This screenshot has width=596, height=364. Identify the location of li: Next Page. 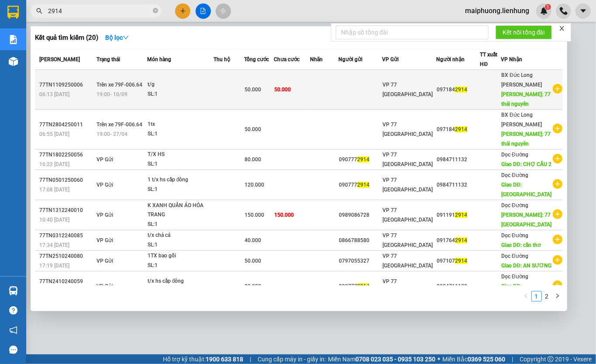
(558, 296).